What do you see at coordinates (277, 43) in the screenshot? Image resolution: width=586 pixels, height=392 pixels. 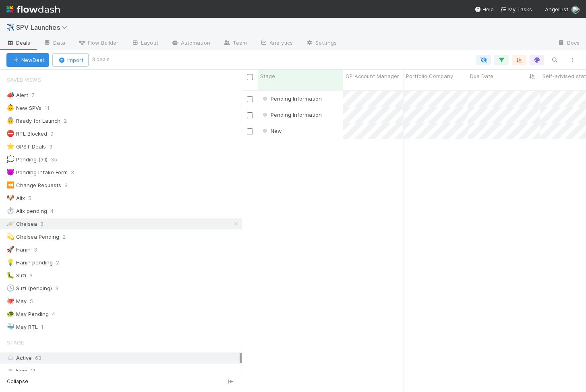 I see `a: Analytics` at bounding box center [277, 43].